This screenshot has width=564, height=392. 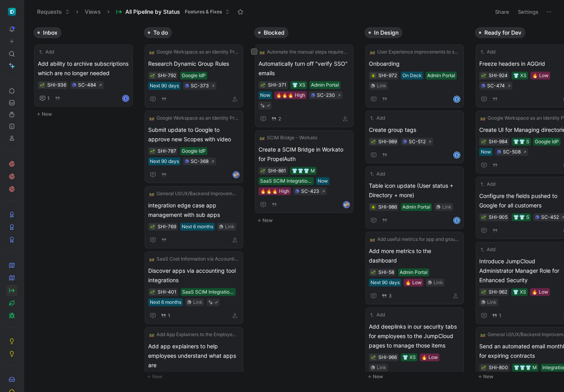 I want to click on button: 1, so click(x=44, y=98).